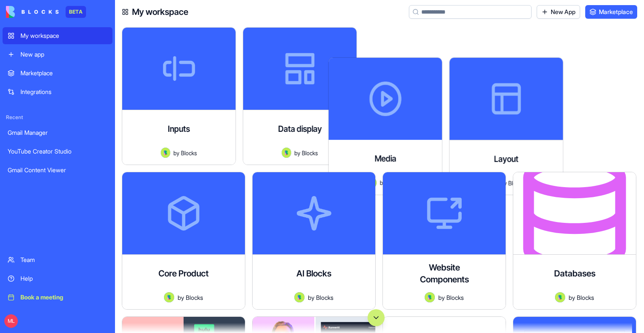 The image size is (644, 333). I want to click on div: Help, so click(64, 279).